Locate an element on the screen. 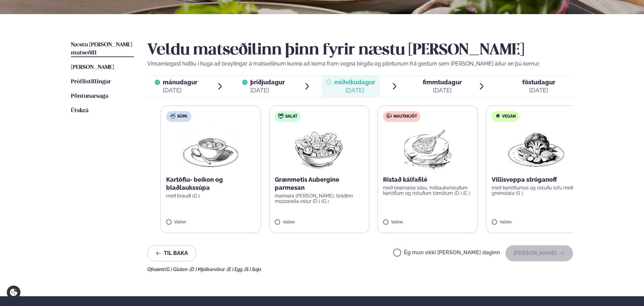 The width and height of the screenshot is (644, 306). span: Súpa is located at coordinates (182, 116).